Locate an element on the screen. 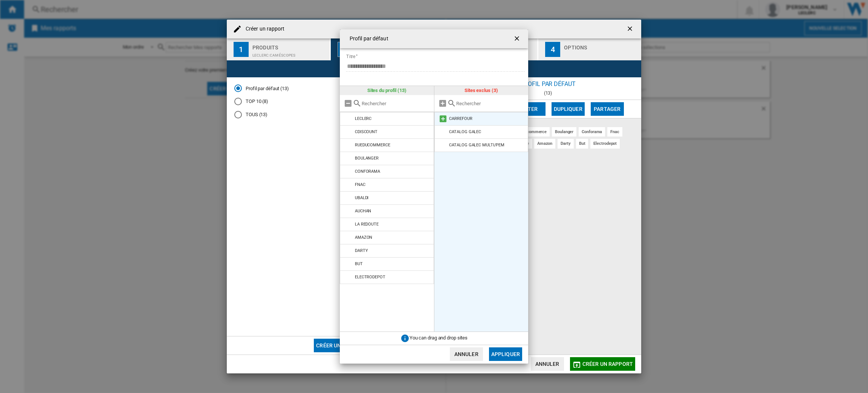  div: AMAZON is located at coordinates (364, 237).